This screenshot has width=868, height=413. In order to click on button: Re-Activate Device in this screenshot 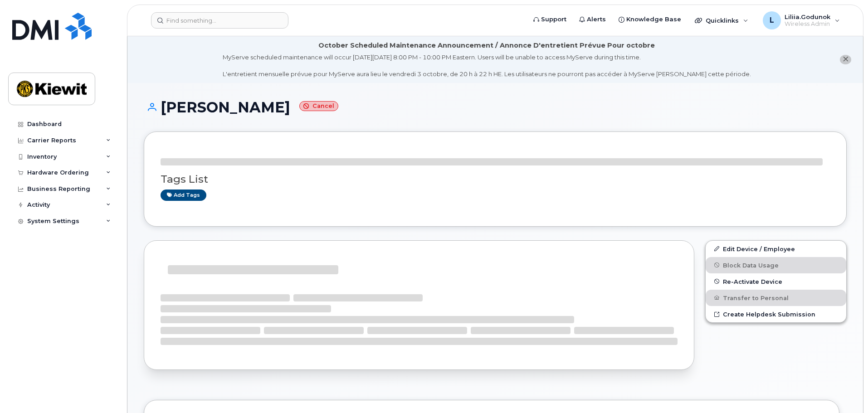, I will do `click(776, 282)`.